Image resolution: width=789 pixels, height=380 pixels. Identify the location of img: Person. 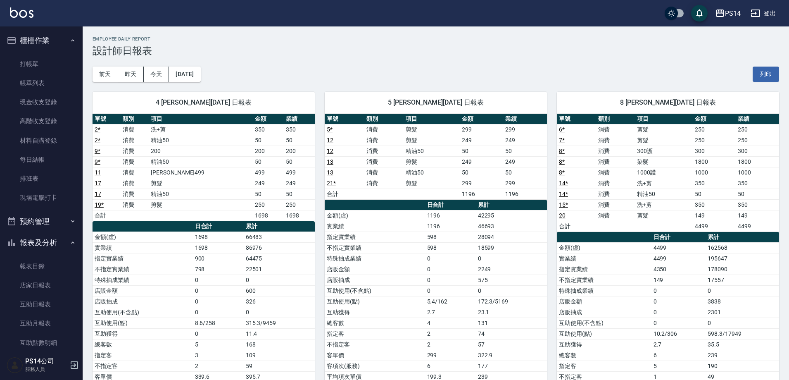
(15, 365).